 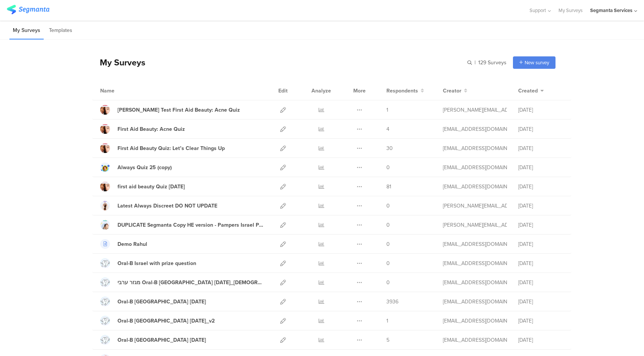 What do you see at coordinates (388, 129) in the screenshot?
I see `span: 4` at bounding box center [388, 129].